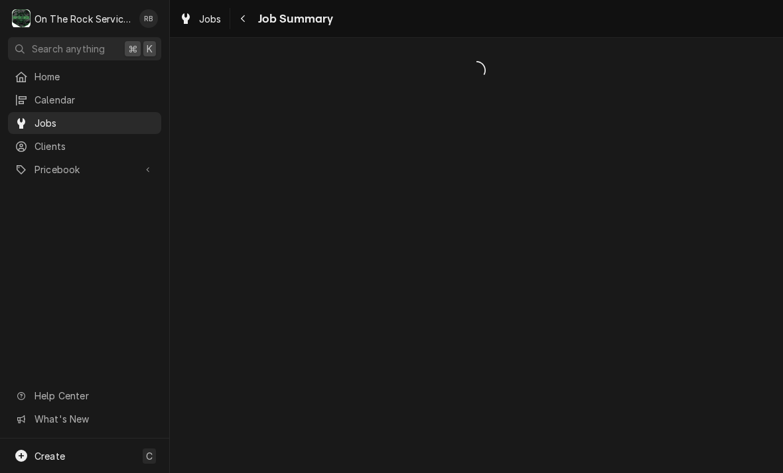 Image resolution: width=783 pixels, height=473 pixels. Describe the element at coordinates (94, 395) in the screenshot. I see `span: Help Center` at that location.